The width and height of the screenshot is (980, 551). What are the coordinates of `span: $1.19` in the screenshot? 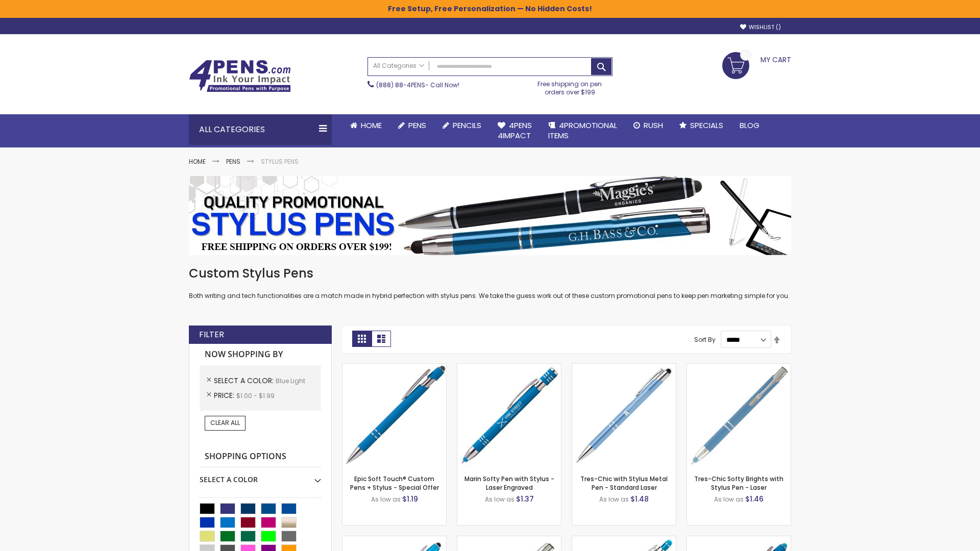 It's located at (410, 499).